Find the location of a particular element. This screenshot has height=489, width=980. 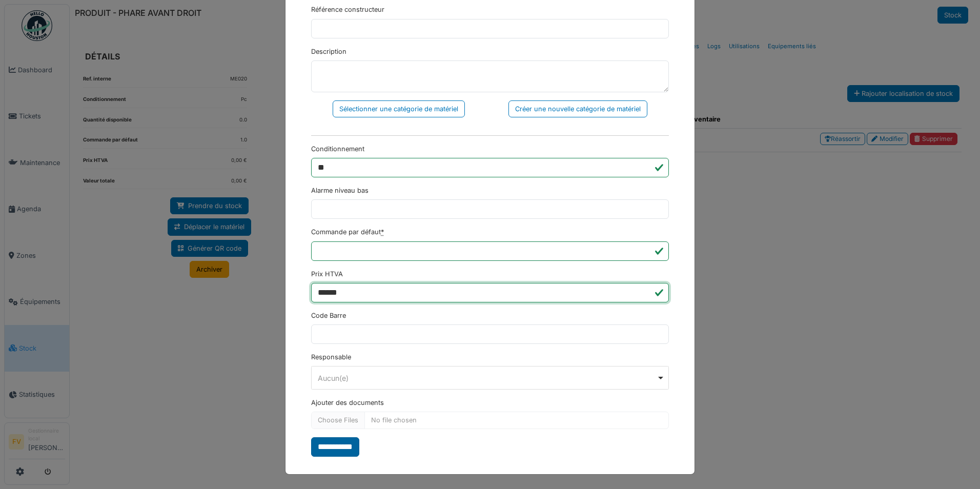

label: Alarme niveau bas is located at coordinates (340, 190).